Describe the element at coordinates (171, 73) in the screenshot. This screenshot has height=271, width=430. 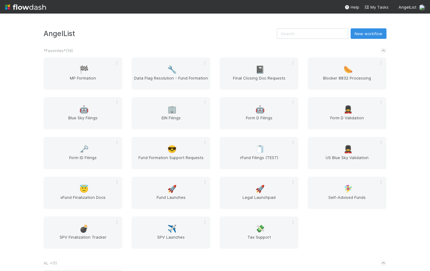
I see `a: 🔧Data Flag Resolution - Fund Formation` at that location.